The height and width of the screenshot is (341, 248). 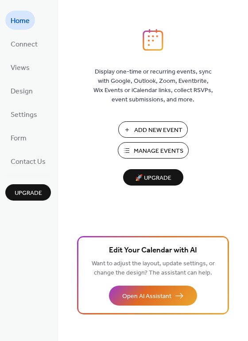 I want to click on span: Want to adjust the layout, update settings, or change the design? The assistant can help., so click(x=153, y=269).